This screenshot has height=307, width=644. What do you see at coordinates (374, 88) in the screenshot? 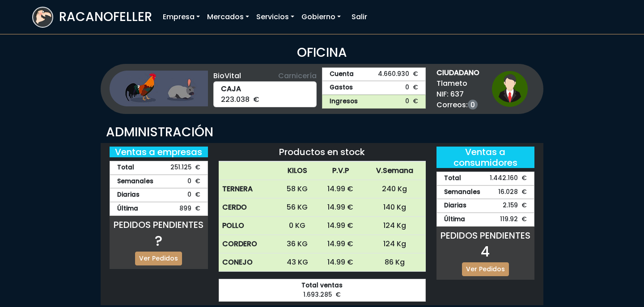
I see `a: Gastos0 €` at bounding box center [374, 88].